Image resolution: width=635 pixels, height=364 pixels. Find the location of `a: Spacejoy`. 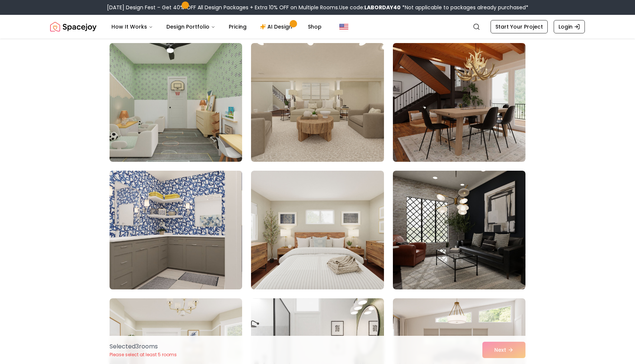

a: Spacejoy is located at coordinates (73, 27).